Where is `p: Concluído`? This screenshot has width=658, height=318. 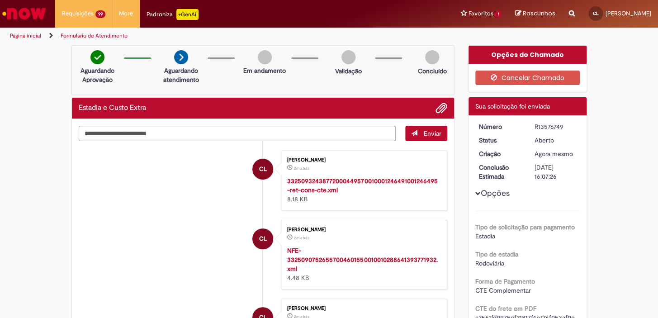
p: Concluído is located at coordinates (432, 71).